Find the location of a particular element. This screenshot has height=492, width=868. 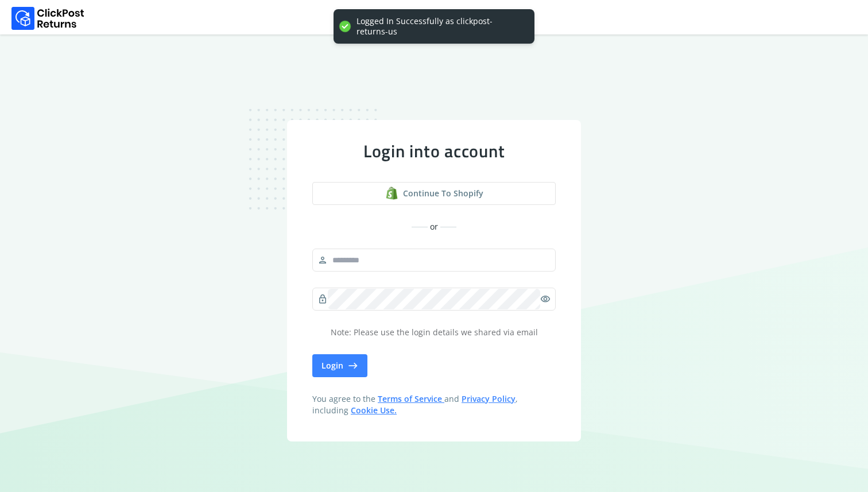

button: Login east is located at coordinates (340, 366).